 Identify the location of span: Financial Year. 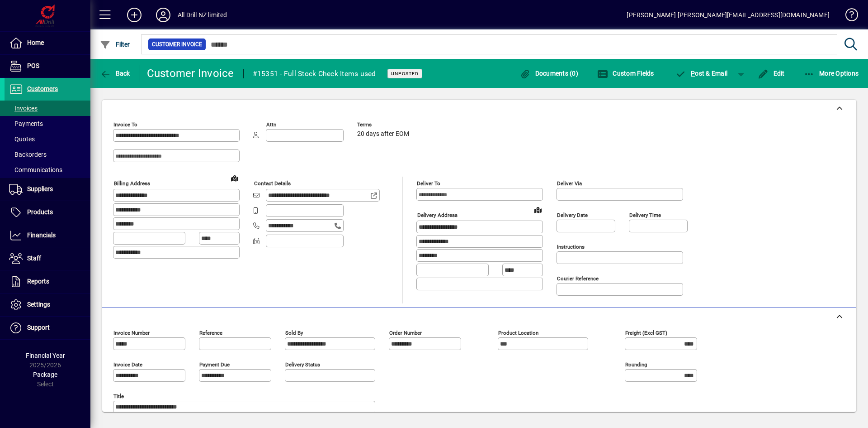
(45, 355).